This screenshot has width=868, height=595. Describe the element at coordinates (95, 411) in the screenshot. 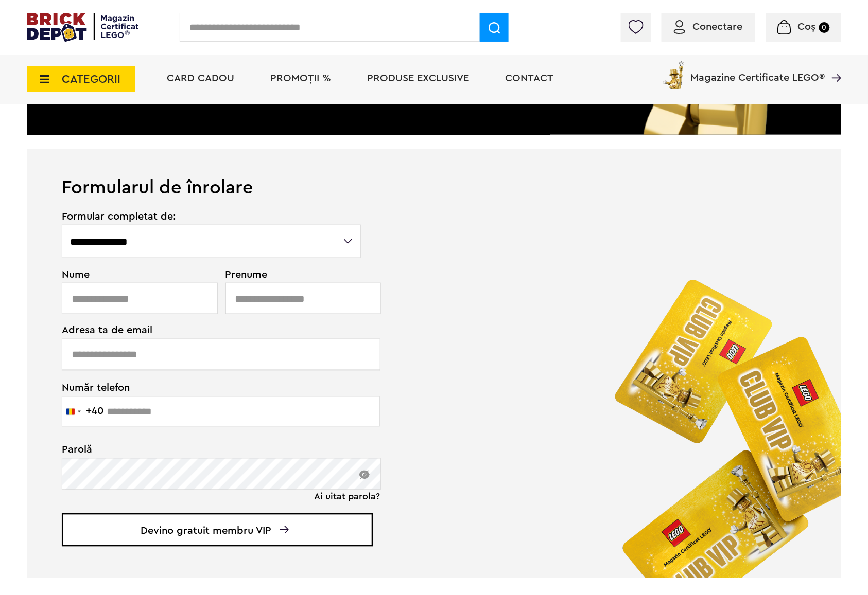

I see `div: +40` at that location.